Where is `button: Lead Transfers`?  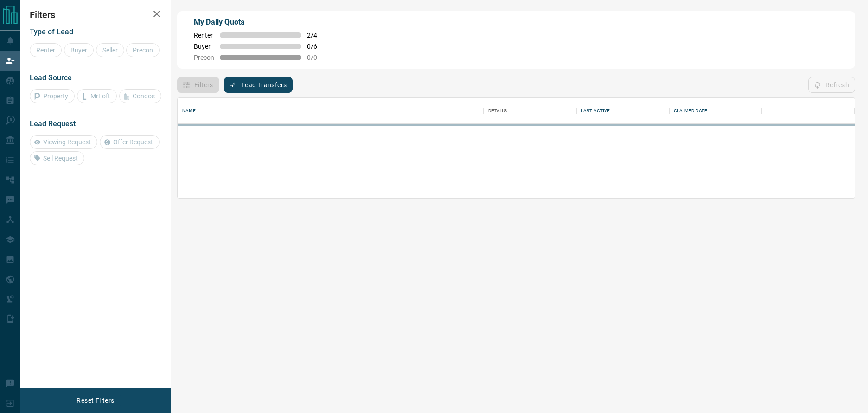 button: Lead Transfers is located at coordinates (258, 85).